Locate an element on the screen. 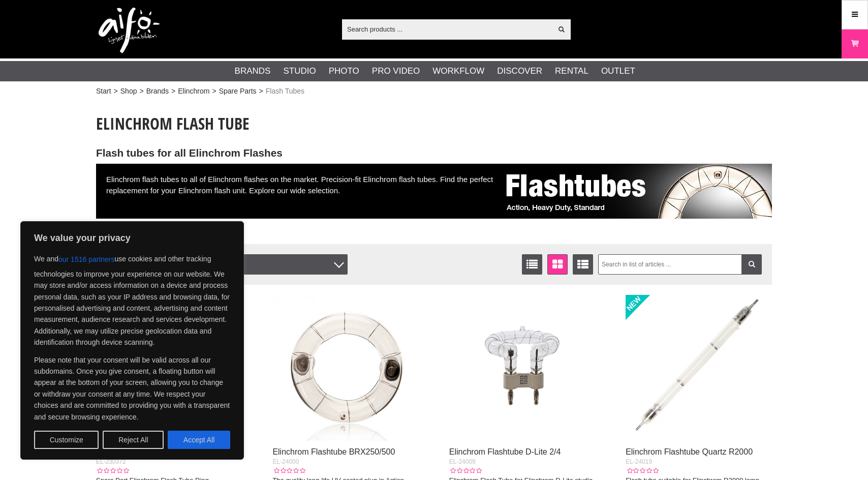 The image size is (868, 480). a: Rental is located at coordinates (572, 71).